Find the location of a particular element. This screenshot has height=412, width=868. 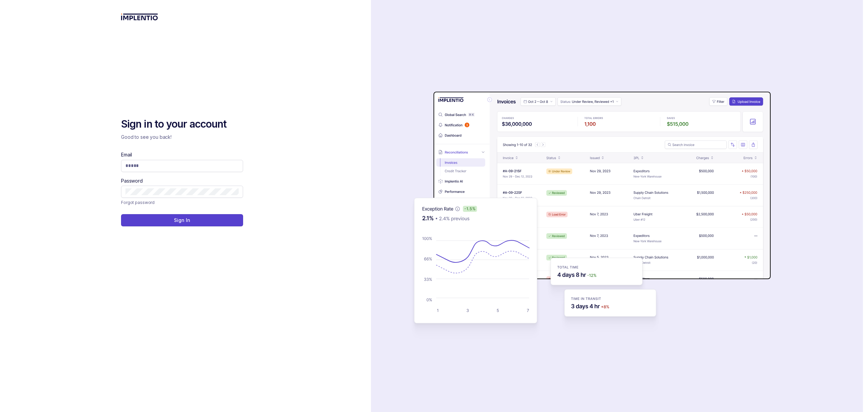

h2: Sign in to your account is located at coordinates (182, 124).